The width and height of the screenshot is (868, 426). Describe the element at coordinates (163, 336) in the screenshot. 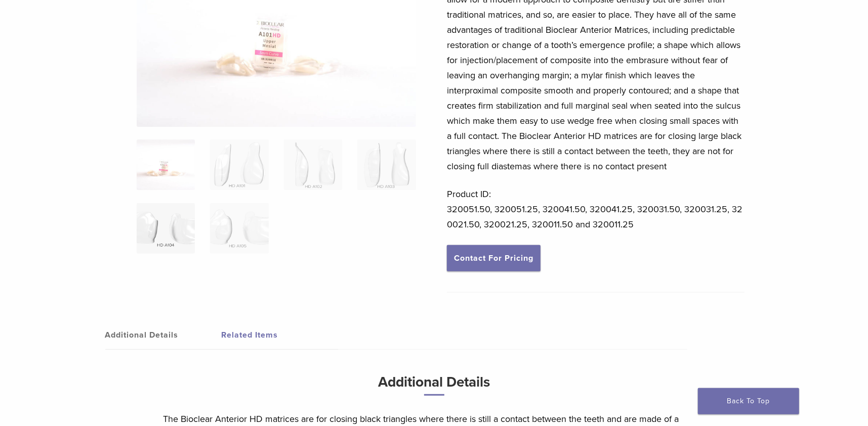

I see `a: Additional Details` at that location.